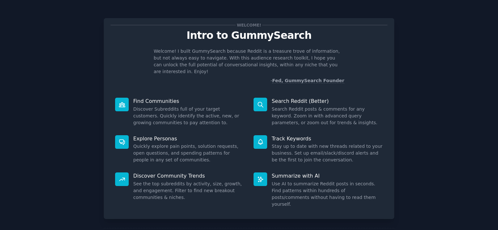  What do you see at coordinates (327, 139) in the screenshot?
I see `p: Track Keywords` at bounding box center [327, 139].